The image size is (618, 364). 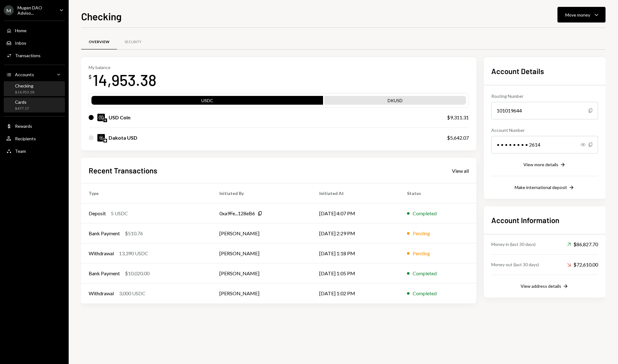 What do you see at coordinates (137, 273) in the screenshot?
I see `div: $10,020.00` at bounding box center [137, 273].